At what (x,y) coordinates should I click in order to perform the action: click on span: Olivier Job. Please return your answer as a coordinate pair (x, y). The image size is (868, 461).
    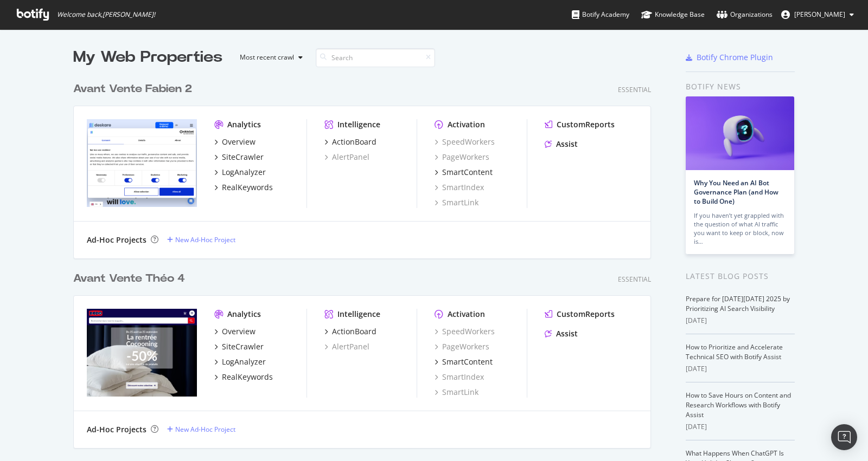
    Looking at the image, I should click on (819, 14).